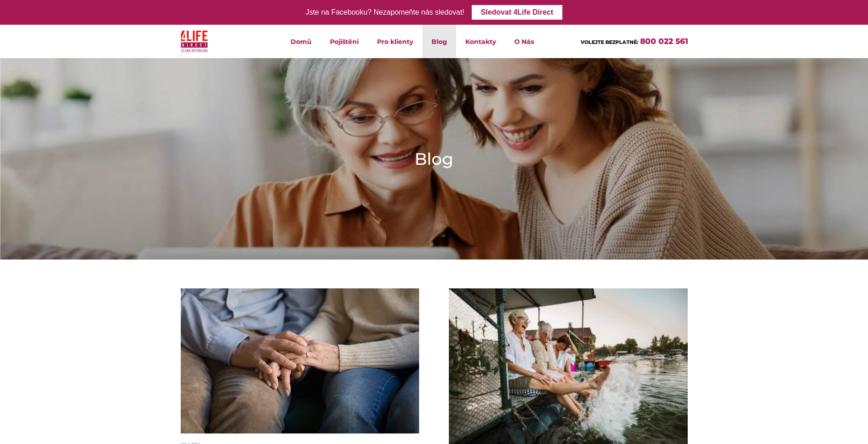  Describe the element at coordinates (195, 41) in the screenshot. I see `img: 4Life Direct Česká republika logo` at that location.